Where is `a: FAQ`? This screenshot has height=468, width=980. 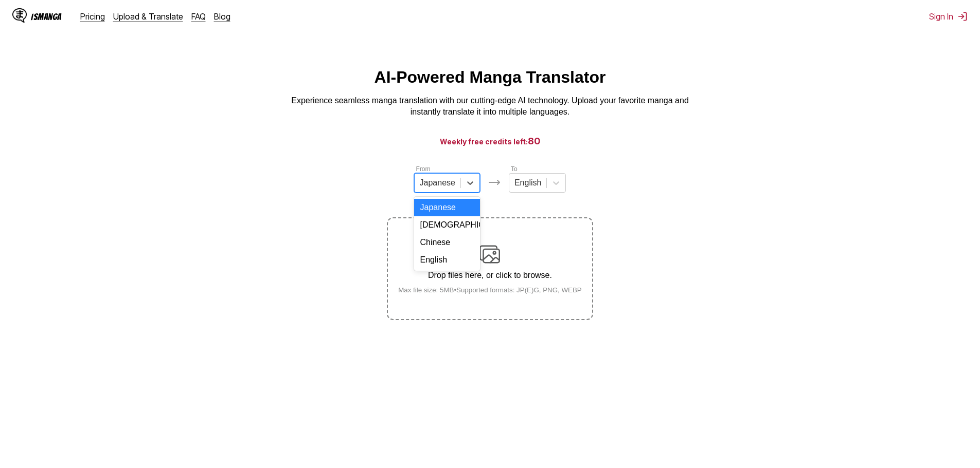 a: FAQ is located at coordinates (199, 17).